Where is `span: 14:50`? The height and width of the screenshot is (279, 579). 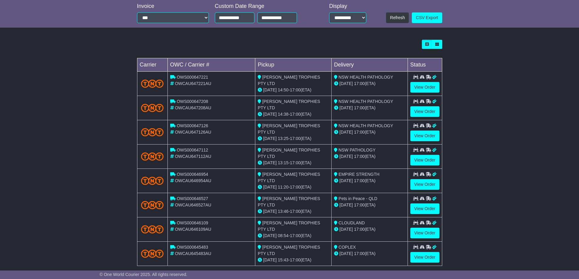
span: 14:50 is located at coordinates (283, 90).